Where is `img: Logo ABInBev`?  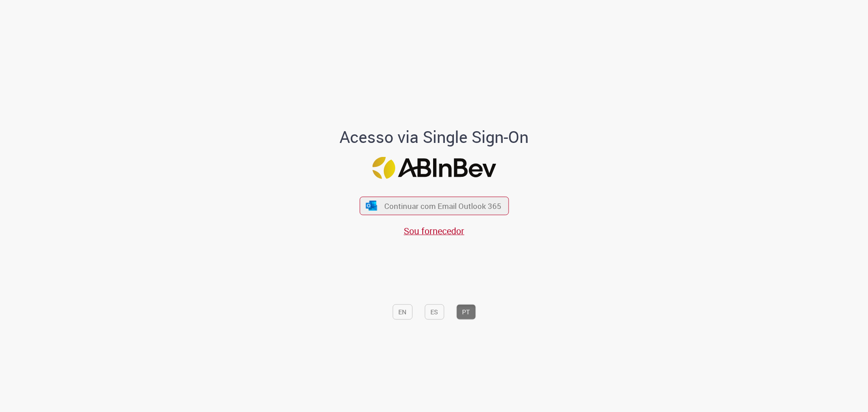 img: Logo ABInBev is located at coordinates (434, 167).